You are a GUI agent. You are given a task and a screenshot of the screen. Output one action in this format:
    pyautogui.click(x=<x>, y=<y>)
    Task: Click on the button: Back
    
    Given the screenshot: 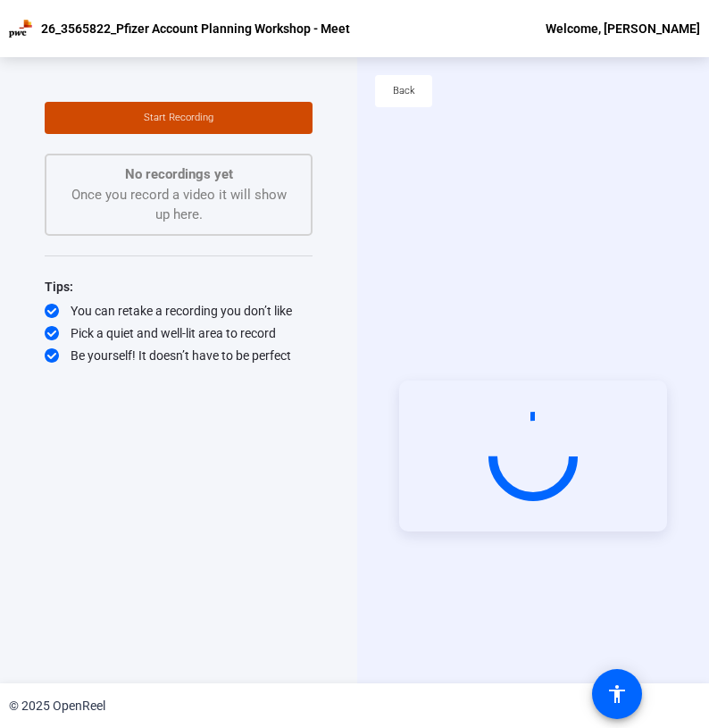 What is the action you would take?
    pyautogui.click(x=404, y=92)
    